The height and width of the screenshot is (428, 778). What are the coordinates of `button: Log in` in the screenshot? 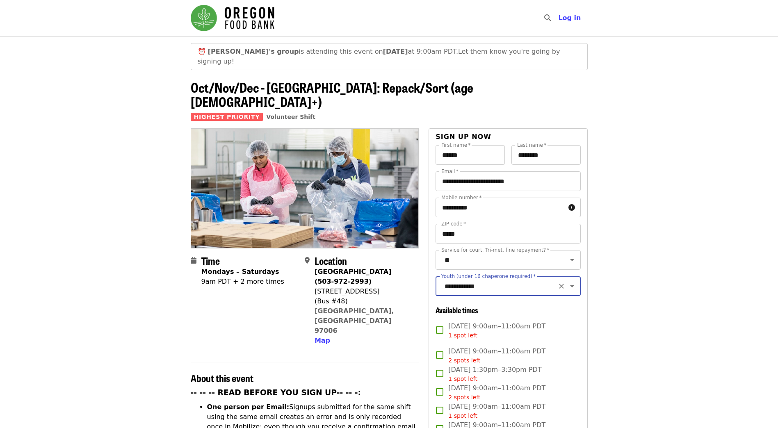 It's located at (569, 18).